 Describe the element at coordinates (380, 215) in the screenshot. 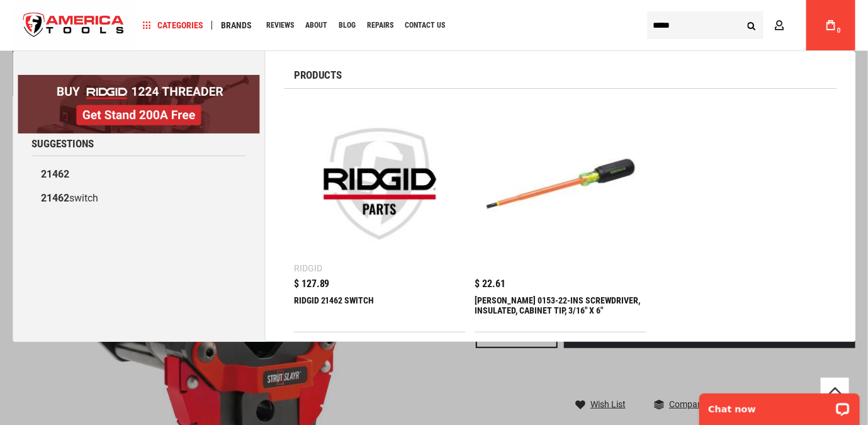

I see `a: RIDGID 21462 SWITCH Ridgid $ 127.89 RIDGID 21462 SWITCH` at that location.